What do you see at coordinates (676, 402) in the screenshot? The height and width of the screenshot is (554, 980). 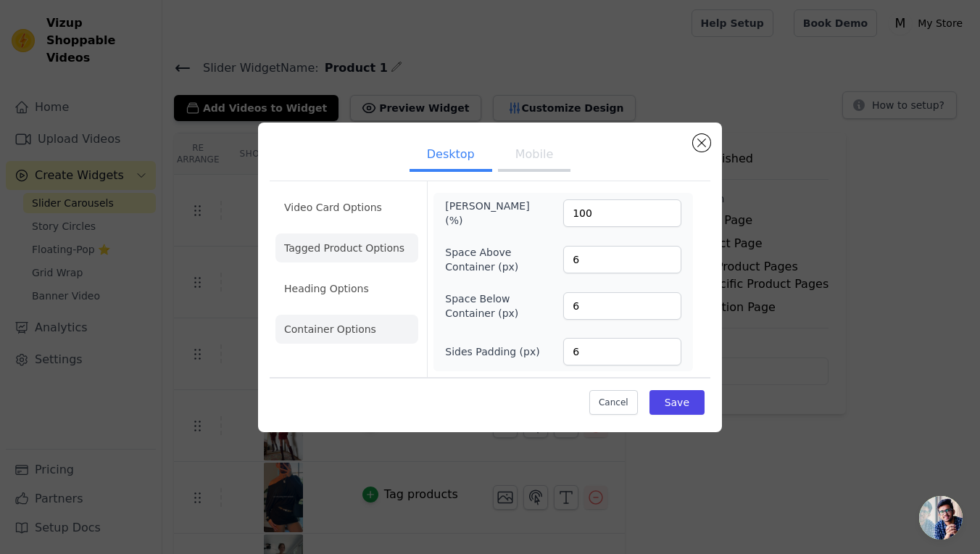 I see `button: Save` at bounding box center [676, 402].